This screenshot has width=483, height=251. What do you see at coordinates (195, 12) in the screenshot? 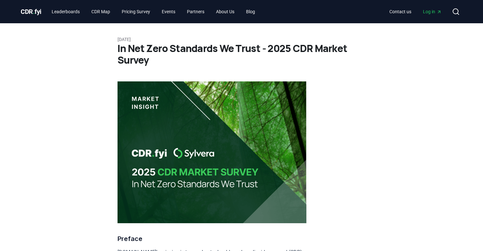
I see `a: Partners` at bounding box center [195, 12].